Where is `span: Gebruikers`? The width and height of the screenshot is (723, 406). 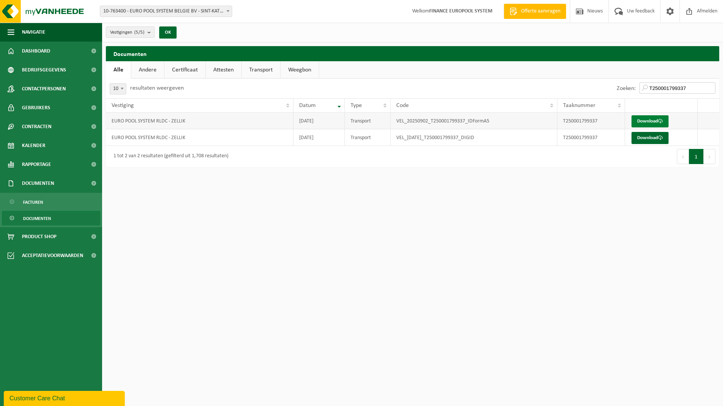 span: Gebruikers is located at coordinates (36, 108).